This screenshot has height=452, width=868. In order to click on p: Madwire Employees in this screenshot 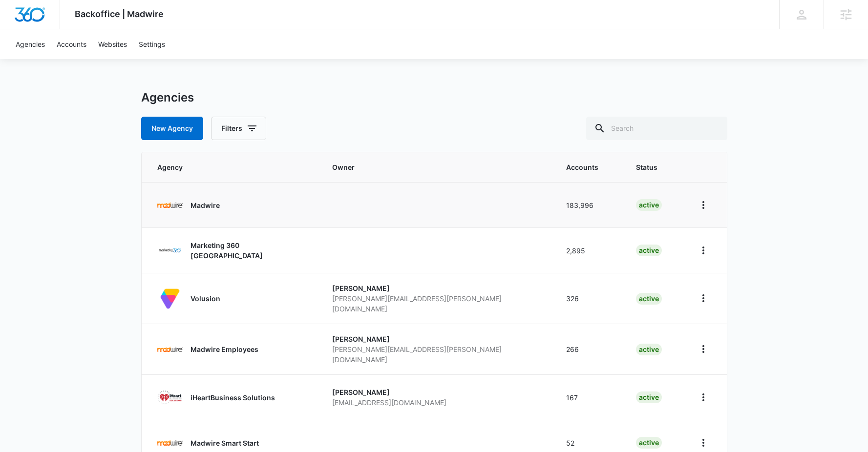, I will do `click(224, 349)`.